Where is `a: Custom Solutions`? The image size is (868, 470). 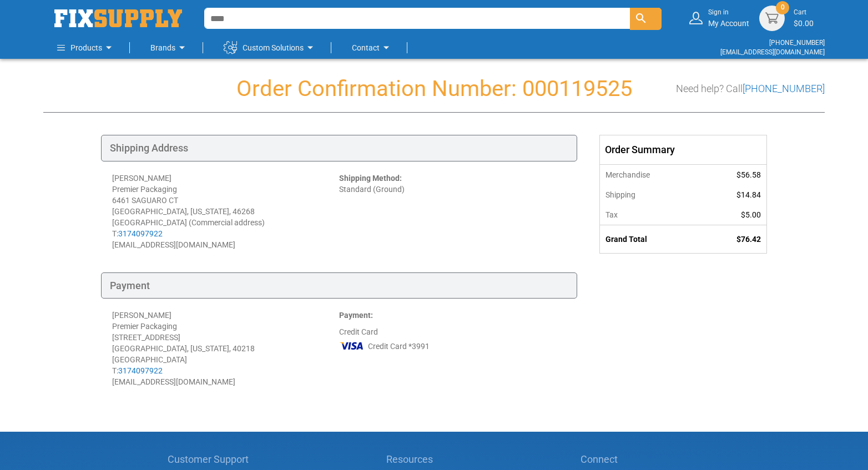 a: Custom Solutions is located at coordinates (270, 48).